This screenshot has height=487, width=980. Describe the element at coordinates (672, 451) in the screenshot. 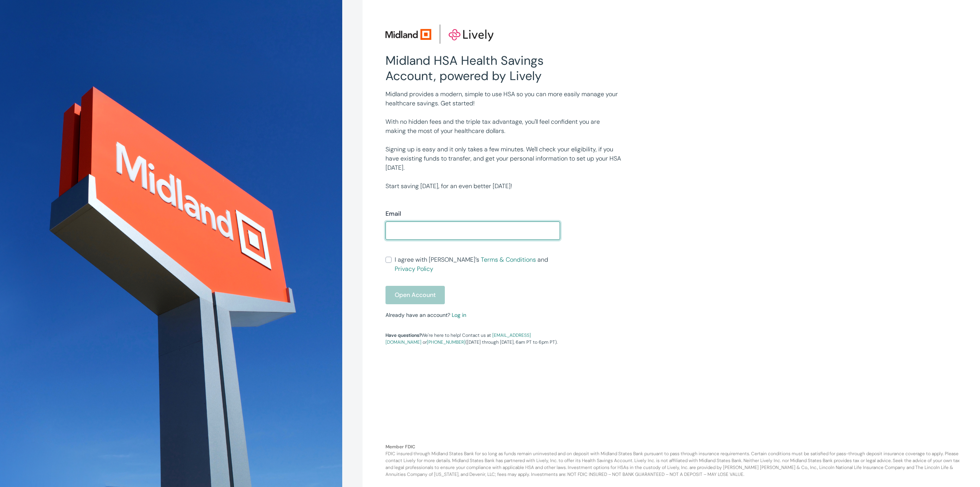

I see `p: FDIC insured through Midland States Bank for so long as funds remain uninvested and on deposit wi...` at that location.